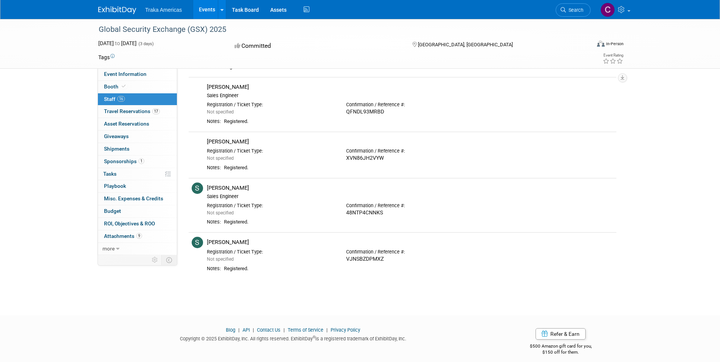 The height and width of the screenshot is (362, 720). What do you see at coordinates (137, 124) in the screenshot?
I see `a: Asset Reservations` at bounding box center [137, 124].